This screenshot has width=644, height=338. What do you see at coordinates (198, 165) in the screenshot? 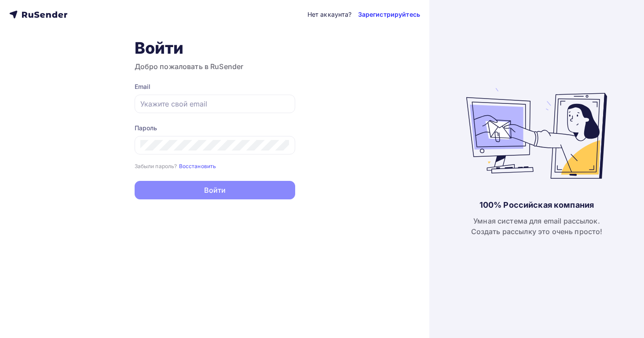
I see `a: Восстановить` at bounding box center [198, 165].